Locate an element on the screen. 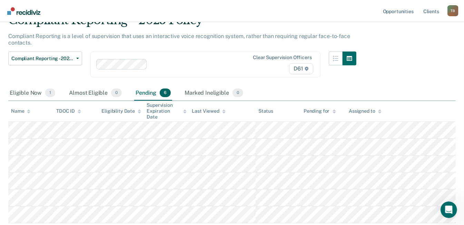  div: Supervision Expiration Date is located at coordinates (166, 111).